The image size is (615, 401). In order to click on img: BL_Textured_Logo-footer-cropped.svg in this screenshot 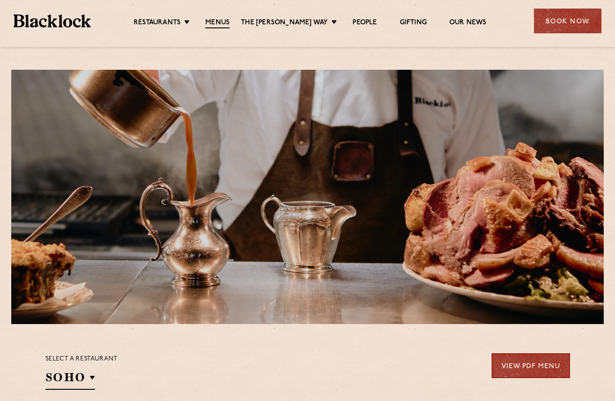, I will do `click(52, 21)`.